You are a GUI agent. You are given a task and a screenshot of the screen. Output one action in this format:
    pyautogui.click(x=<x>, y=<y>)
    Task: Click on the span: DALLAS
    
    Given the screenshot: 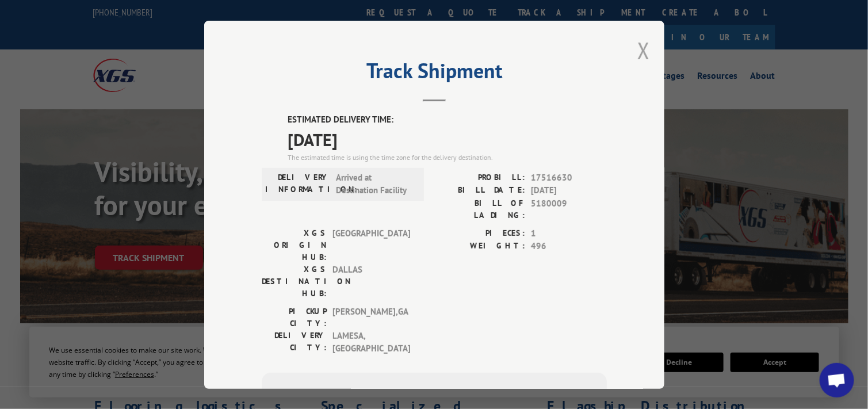 What is the action you would take?
    pyautogui.click(x=371, y=281)
    